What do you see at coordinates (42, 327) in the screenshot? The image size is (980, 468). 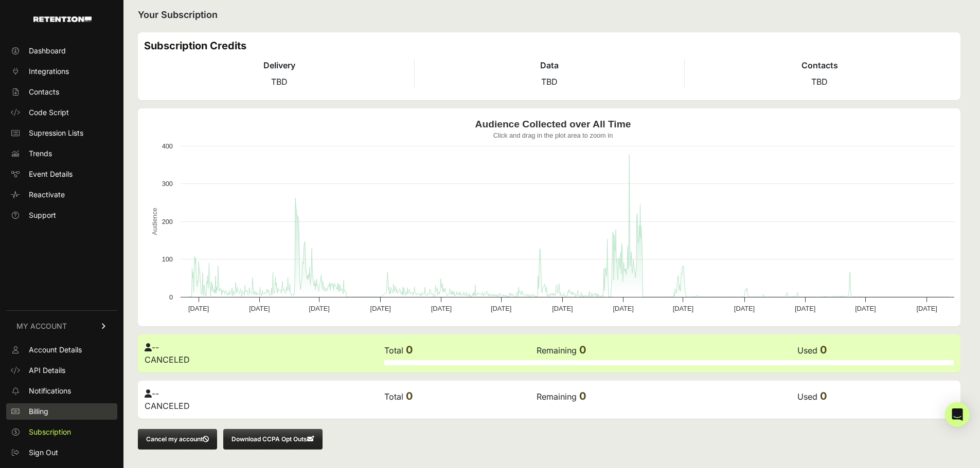 I see `span: MY ACCOUNT` at bounding box center [42, 327].